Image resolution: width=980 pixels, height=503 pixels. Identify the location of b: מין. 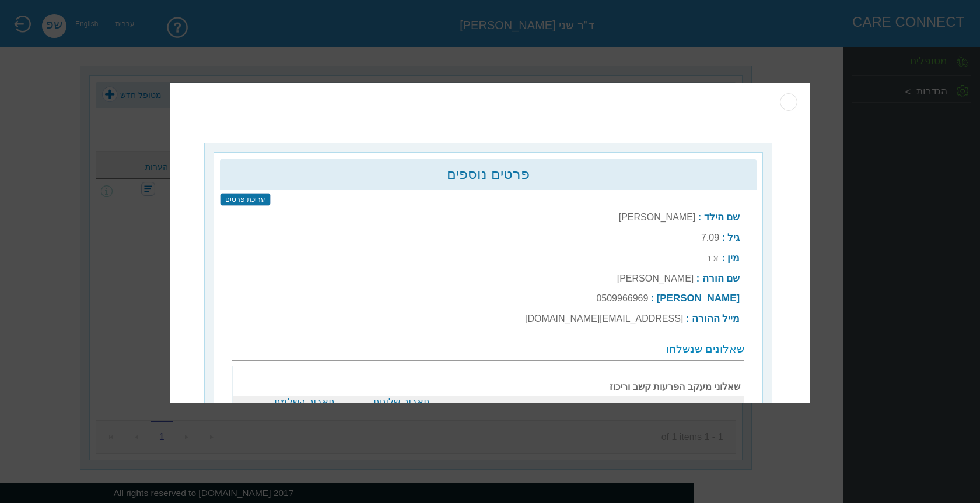
(734, 257).